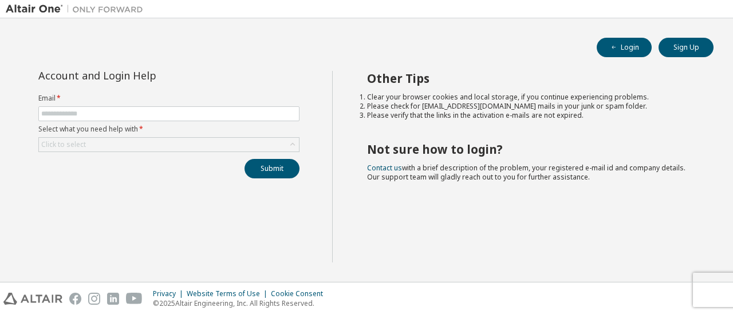 The image size is (733, 315). Describe the element at coordinates (384, 168) in the screenshot. I see `a: Contact us` at that location.